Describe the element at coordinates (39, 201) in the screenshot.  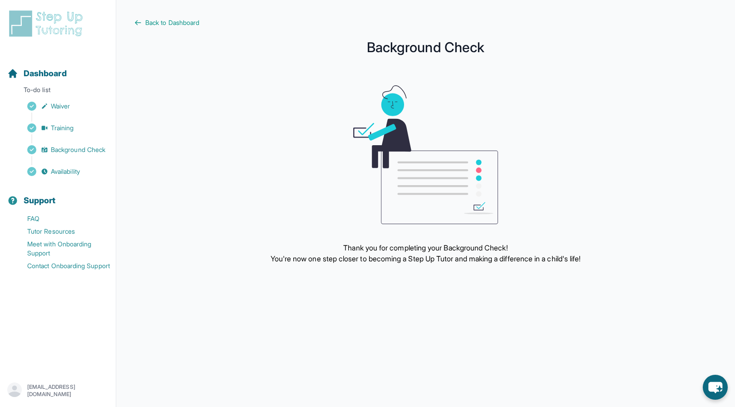
I see `span: Support` at that location.